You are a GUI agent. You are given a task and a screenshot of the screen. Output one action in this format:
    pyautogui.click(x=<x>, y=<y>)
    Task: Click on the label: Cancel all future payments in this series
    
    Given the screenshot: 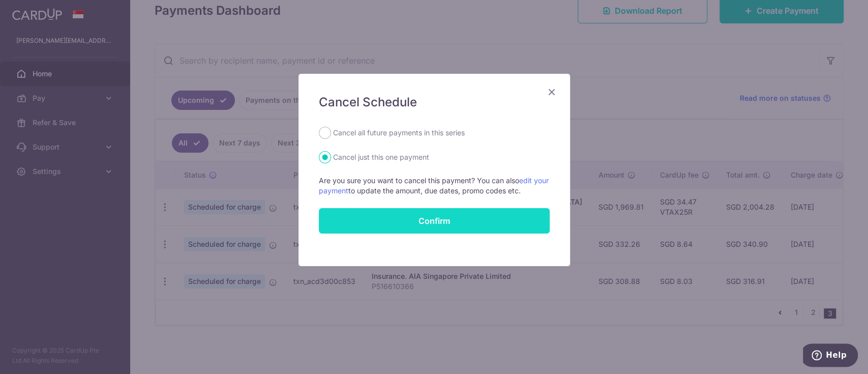 What is the action you would take?
    pyautogui.click(x=399, y=133)
    